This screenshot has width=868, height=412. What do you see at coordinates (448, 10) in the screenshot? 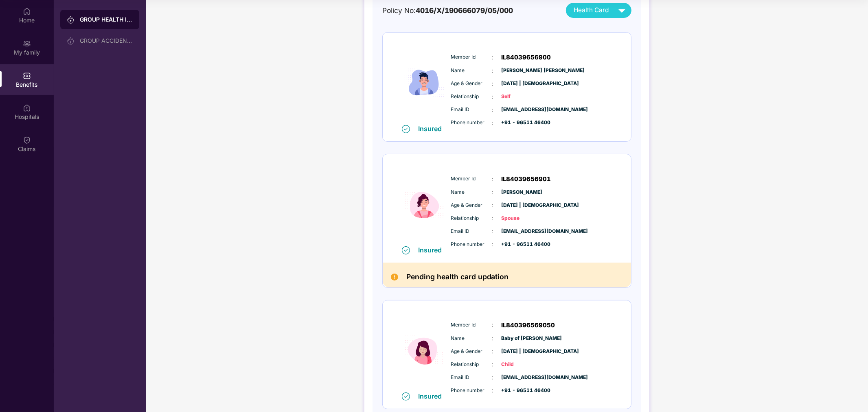
I see `div: Policy No:` at bounding box center [448, 10].